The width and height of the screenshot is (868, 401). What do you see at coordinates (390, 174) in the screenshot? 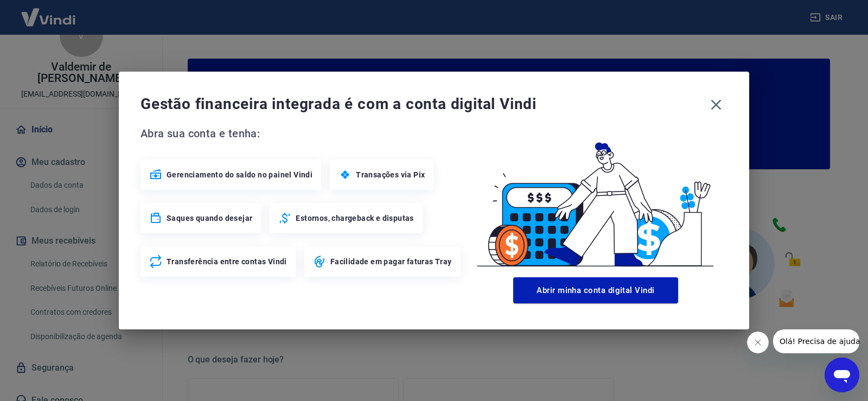
I see `span: Transações via Pix` at bounding box center [390, 174].